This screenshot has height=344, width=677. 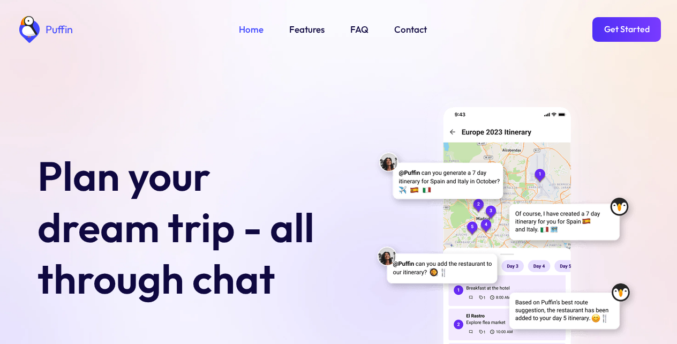 What do you see at coordinates (307, 29) in the screenshot?
I see `a: Features` at bounding box center [307, 29].